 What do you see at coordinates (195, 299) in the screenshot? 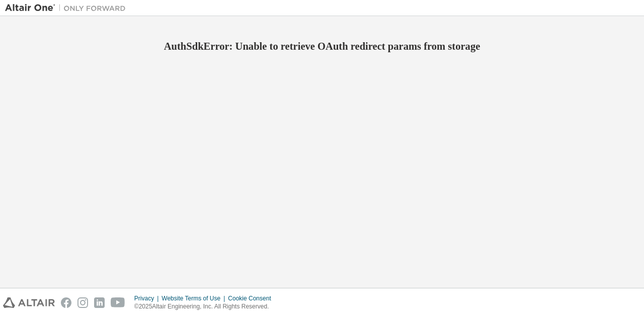
I see `div: Website Terms of Use` at bounding box center [195, 299].